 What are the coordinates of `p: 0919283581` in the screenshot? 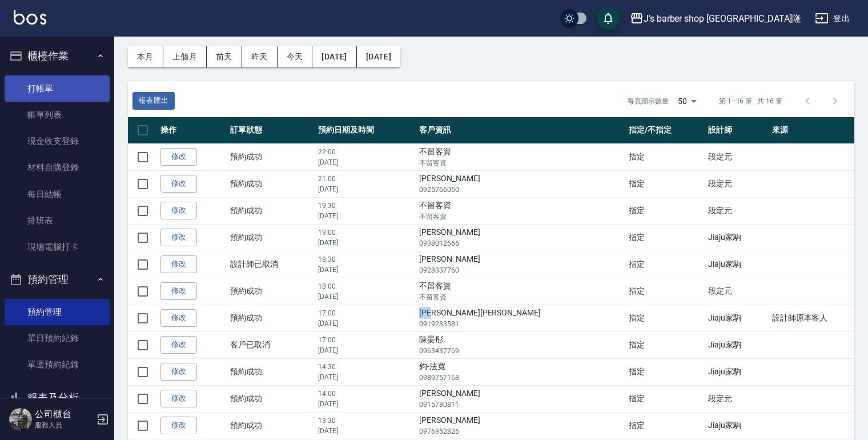 It's located at (521, 324).